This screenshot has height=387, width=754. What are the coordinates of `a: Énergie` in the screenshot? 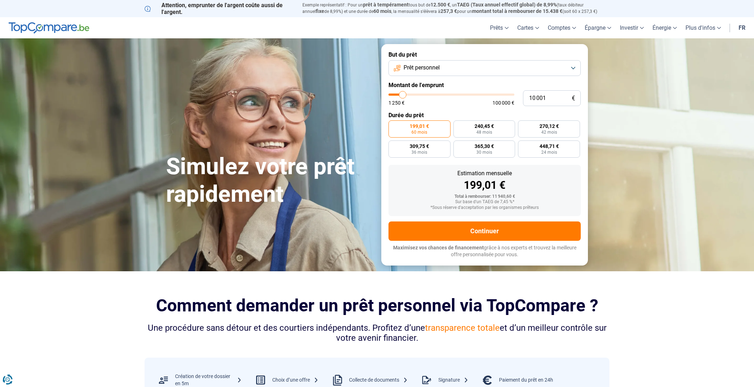 It's located at (665, 28).